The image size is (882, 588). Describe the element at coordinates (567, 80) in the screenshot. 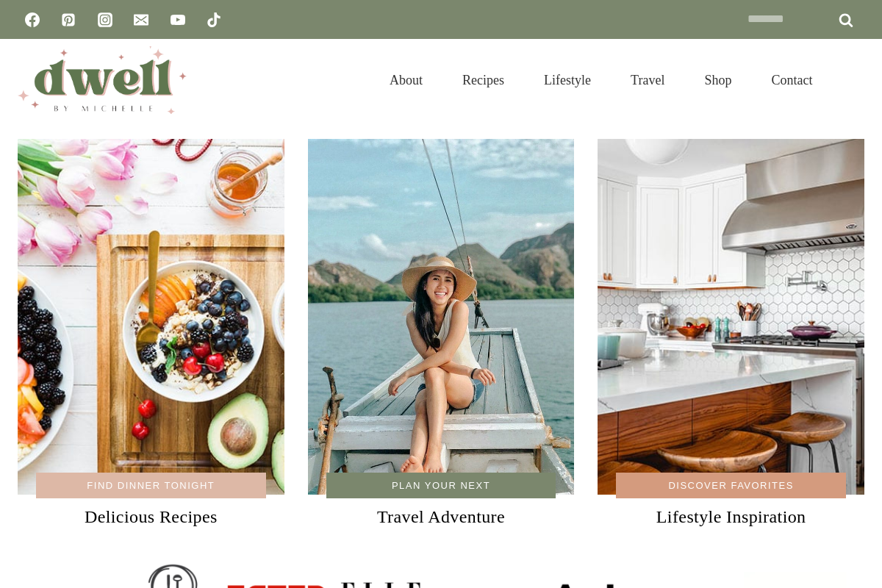

I see `a: Lifestyle` at that location.